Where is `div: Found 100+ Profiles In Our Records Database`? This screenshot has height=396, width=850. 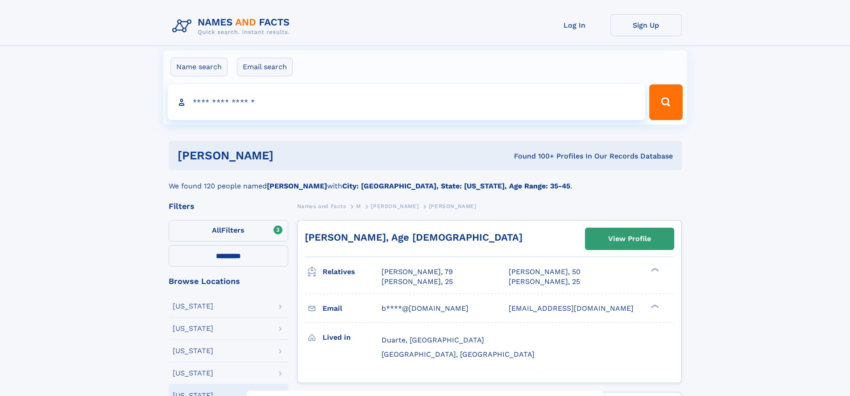
div: Found 100+ Profiles In Our Records Database is located at coordinates (533, 156).